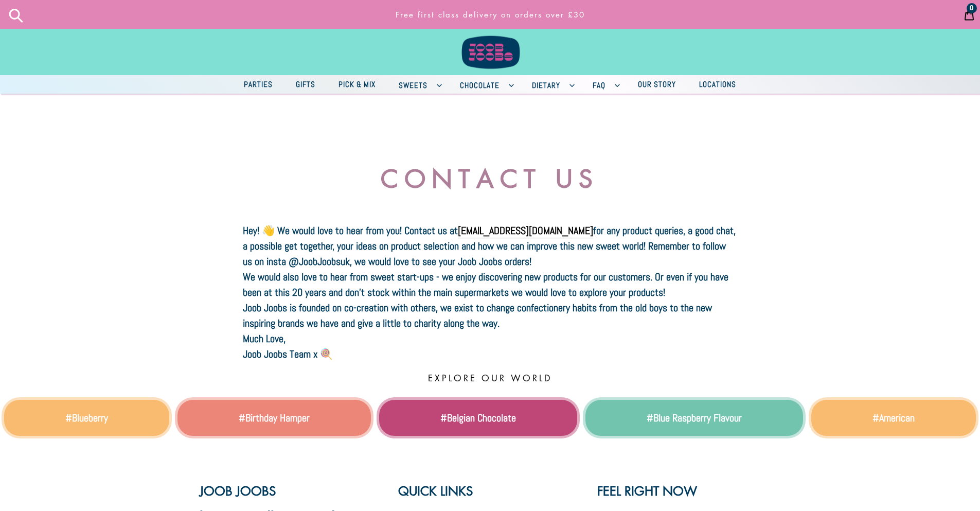  Describe the element at coordinates (478, 418) in the screenshot. I see `a: #Belgian Chocolate` at that location.